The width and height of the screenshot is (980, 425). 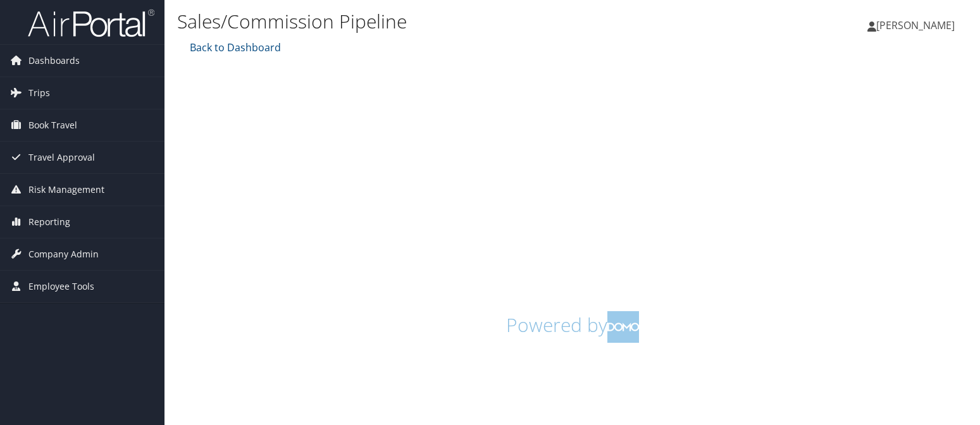 What do you see at coordinates (61, 287) in the screenshot?
I see `span: Employee Tools` at bounding box center [61, 287].